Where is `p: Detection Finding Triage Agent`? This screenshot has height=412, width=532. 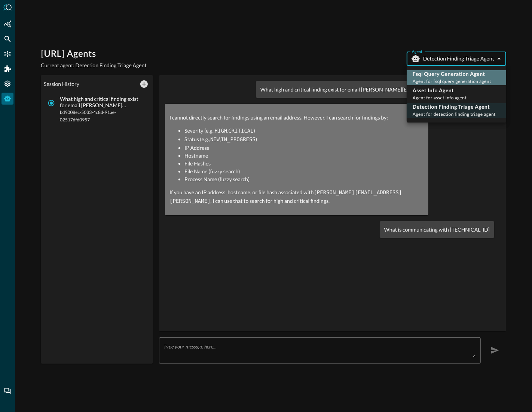 p: Detection Finding Triage Agent is located at coordinates (454, 107).